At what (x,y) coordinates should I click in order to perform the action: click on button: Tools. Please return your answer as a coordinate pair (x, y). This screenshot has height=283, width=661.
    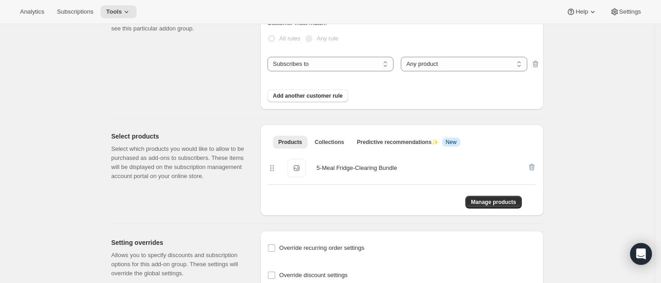
    Looking at the image, I should click on (118, 12).